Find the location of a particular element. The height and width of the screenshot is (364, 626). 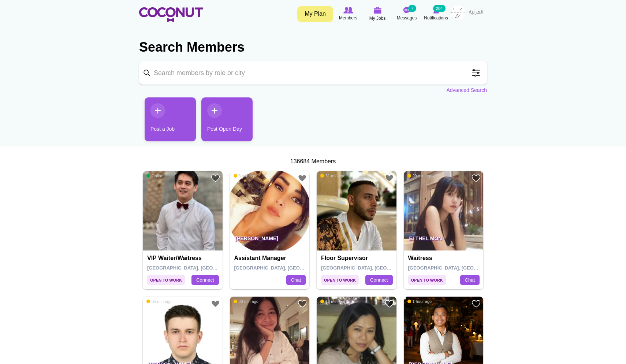

h4: Assistant Manager is located at coordinates (270, 258).